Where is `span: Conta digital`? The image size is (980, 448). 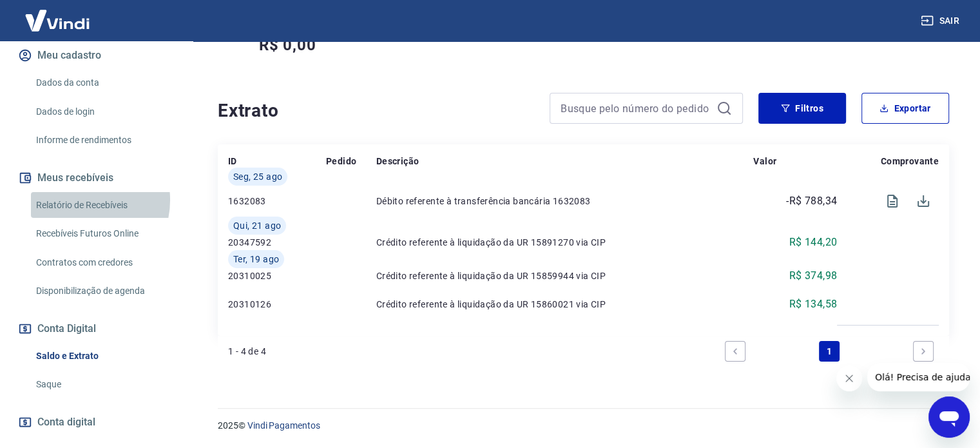
span: Conta digital is located at coordinates (66, 422).